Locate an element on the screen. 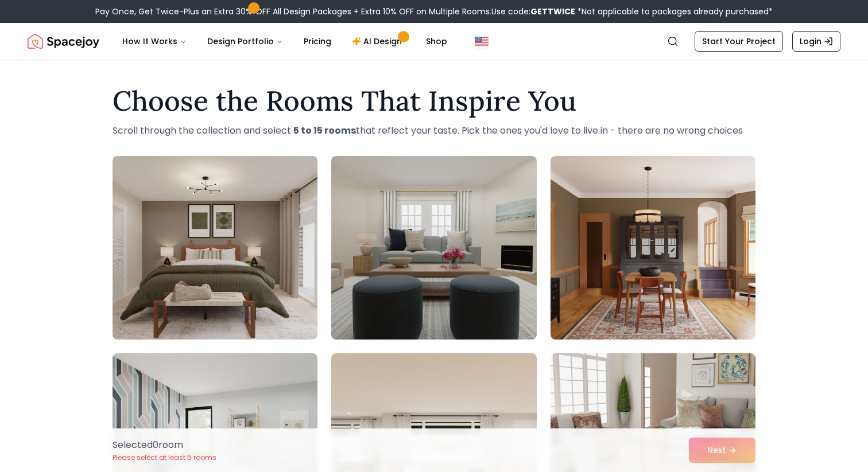  p: Scroll through the collection and select that reflect your taste. Pick the ones you'd love to liv... is located at coordinates (434, 131).